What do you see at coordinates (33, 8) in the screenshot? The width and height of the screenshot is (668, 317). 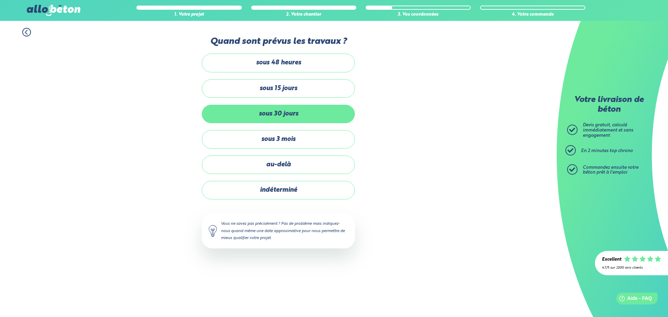 I see `span: Aide - FAQ` at bounding box center [33, 8].